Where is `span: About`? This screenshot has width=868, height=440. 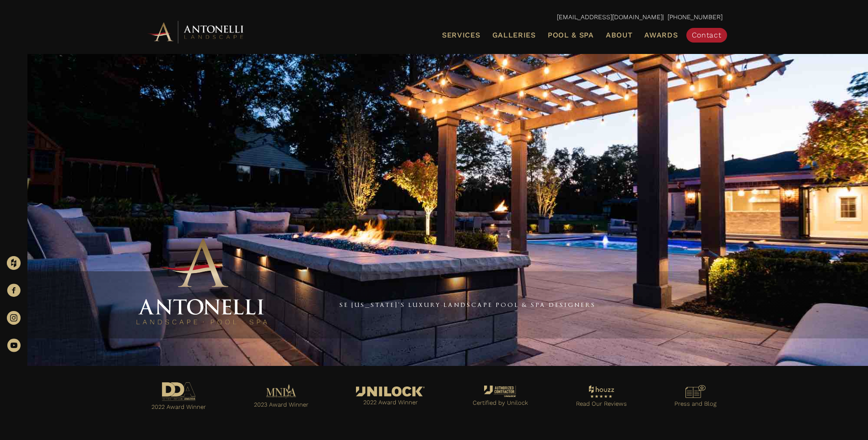
span: About is located at coordinates (619, 35).